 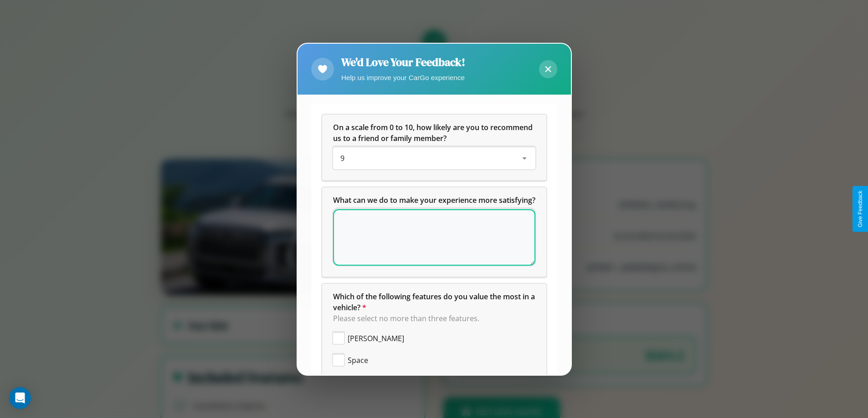 What do you see at coordinates (434, 200) in the screenshot?
I see `span: What can we do to make your experience more satisfying?` at bounding box center [434, 200].